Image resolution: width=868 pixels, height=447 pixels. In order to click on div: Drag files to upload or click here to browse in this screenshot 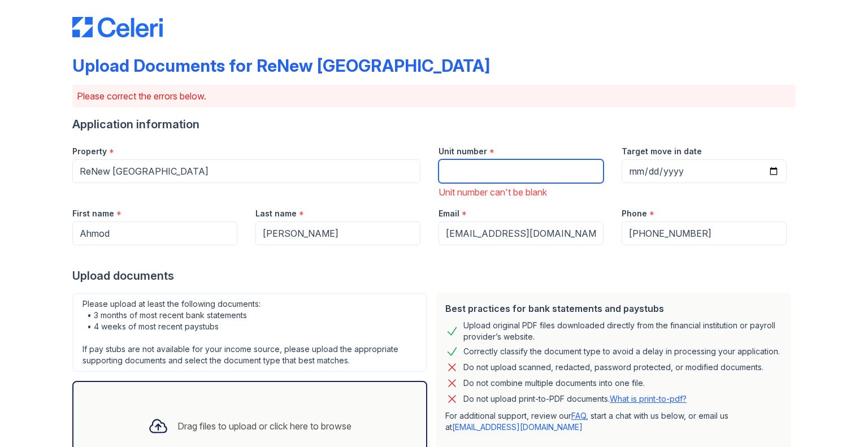, I will do `click(264, 426)`.